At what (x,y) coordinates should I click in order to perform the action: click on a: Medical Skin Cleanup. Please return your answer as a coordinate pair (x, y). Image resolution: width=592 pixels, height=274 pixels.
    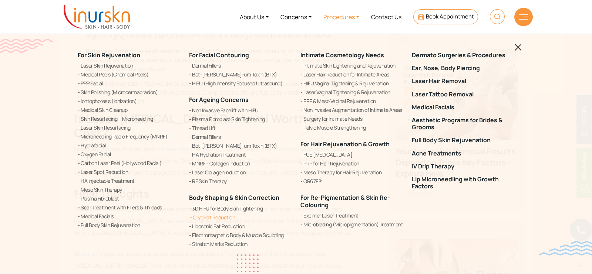
    Looking at the image, I should click on (129, 110).